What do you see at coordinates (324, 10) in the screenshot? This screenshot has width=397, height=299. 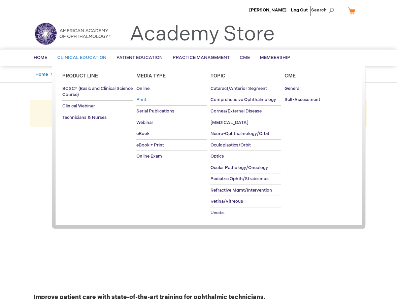 I see `span: Search` at bounding box center [324, 10].